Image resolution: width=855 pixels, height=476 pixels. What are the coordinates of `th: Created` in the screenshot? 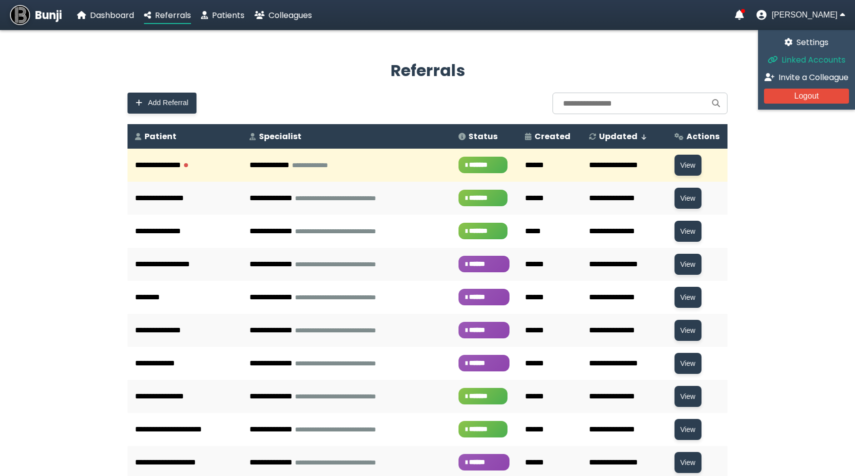 It's located at (549, 136).